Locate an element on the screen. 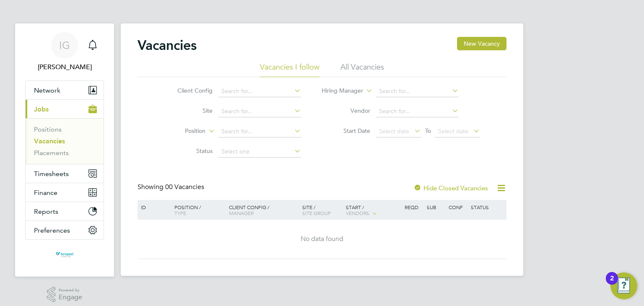  span: Finance is located at coordinates (46, 192).